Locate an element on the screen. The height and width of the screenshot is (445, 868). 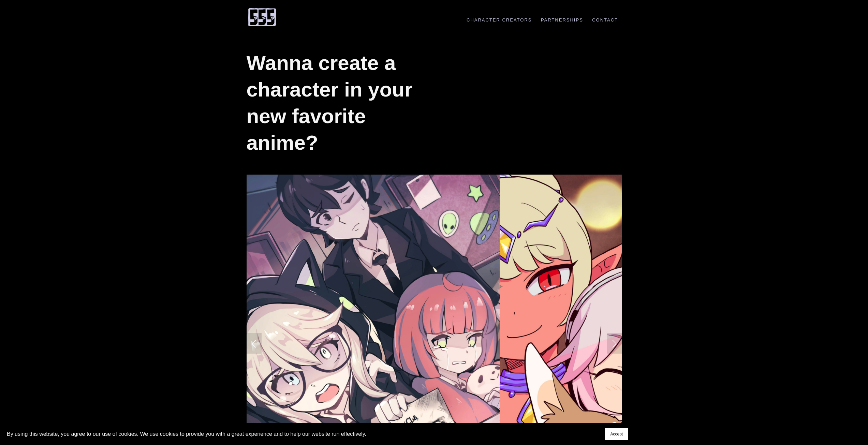
img: 555 Comic is located at coordinates (262, 17).